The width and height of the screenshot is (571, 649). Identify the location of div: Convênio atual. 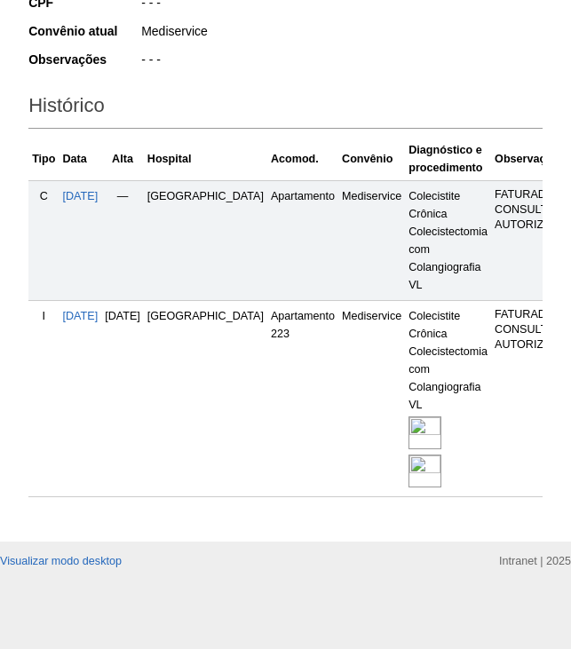
(83, 31).